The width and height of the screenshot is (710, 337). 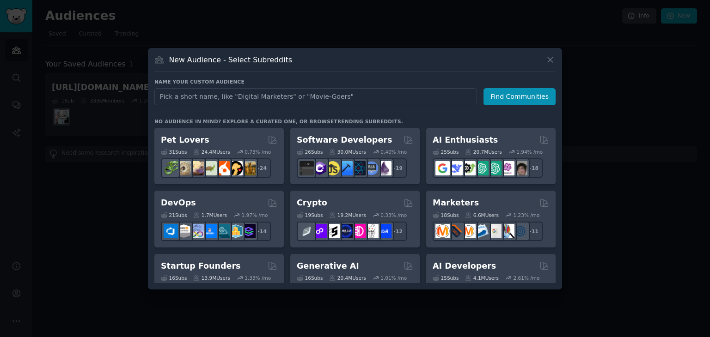 I want to click on div: 13.9M Users, so click(x=211, y=278).